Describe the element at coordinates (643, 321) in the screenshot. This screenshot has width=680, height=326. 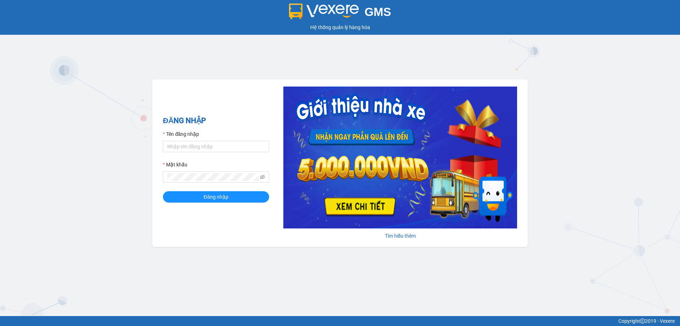
I see `span: copyright` at that location.